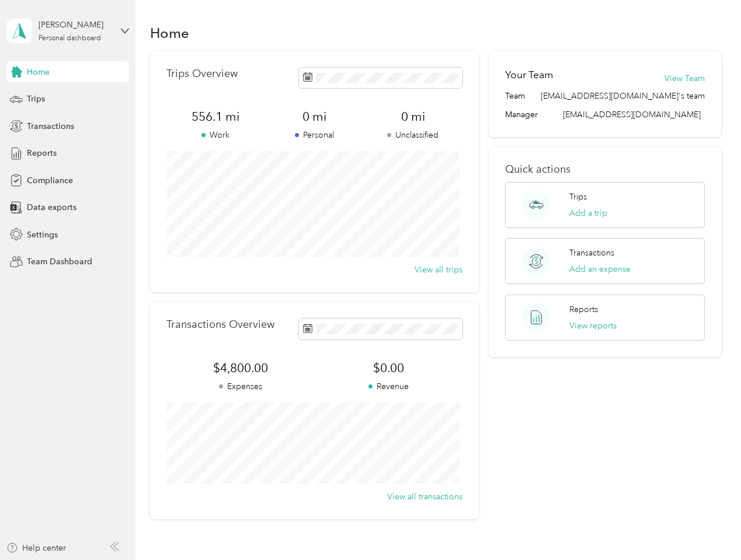  What do you see at coordinates (42, 235) in the screenshot?
I see `span: Settings` at bounding box center [42, 235].